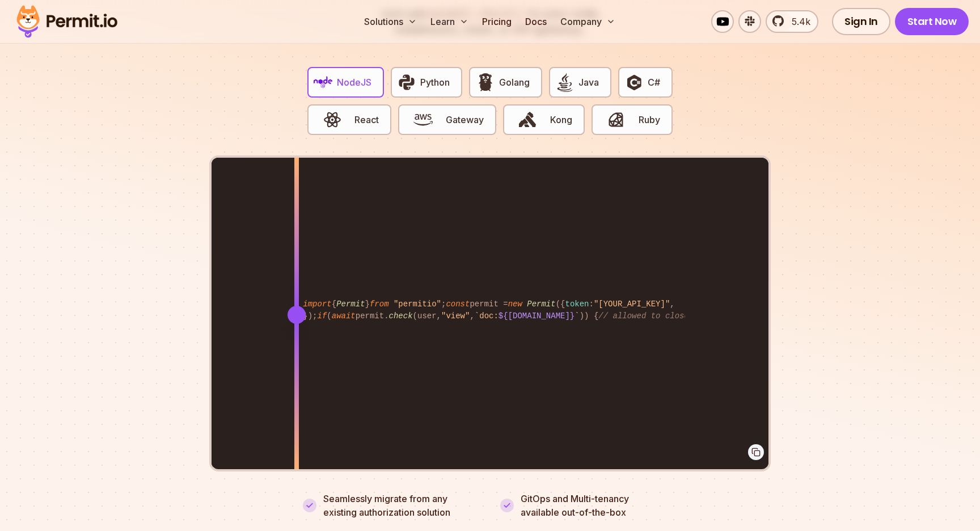  Describe the element at coordinates (574, 505) in the screenshot. I see `p: GitOps and Multi-tenancy available out-of-the-box` at that location.